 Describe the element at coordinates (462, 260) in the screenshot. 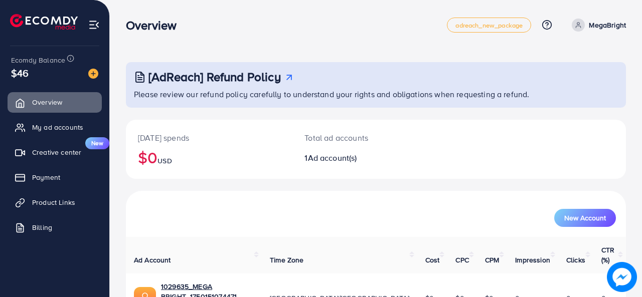

I see `span: CPC` at that location.